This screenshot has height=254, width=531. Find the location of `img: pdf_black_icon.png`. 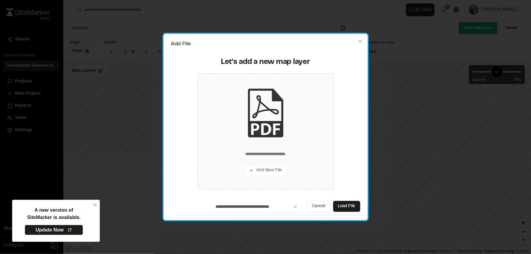

img: pdf_black_icon.png is located at coordinates (266, 113).